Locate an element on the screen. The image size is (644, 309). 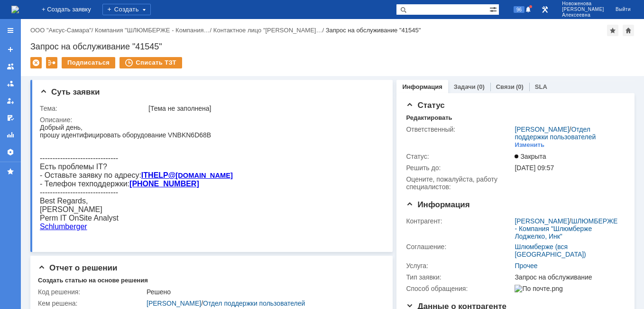
span: ITHELP@ is located at coordinates (119, 51).